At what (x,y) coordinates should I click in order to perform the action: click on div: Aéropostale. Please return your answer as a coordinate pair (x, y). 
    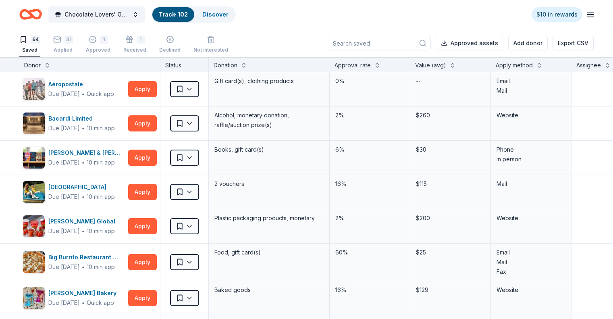
    Looking at the image, I should click on (81, 84).